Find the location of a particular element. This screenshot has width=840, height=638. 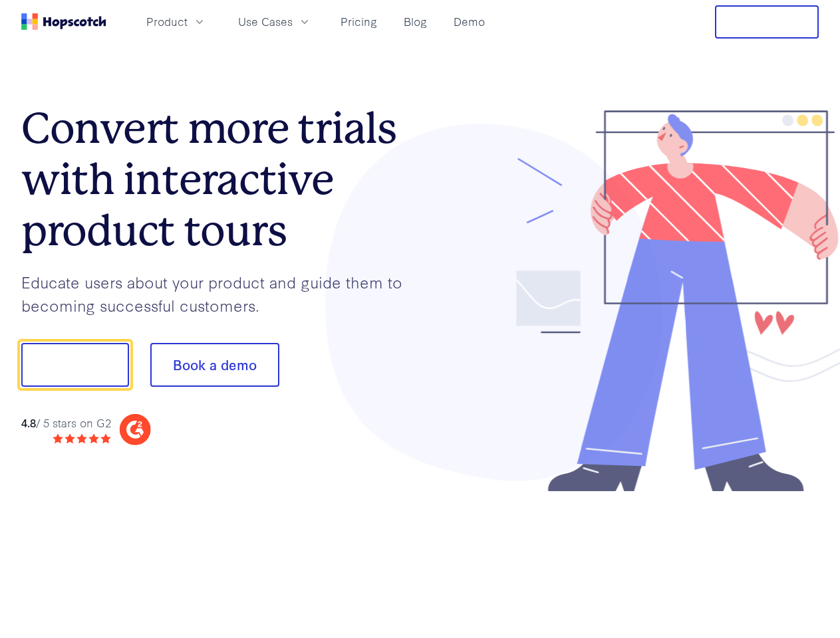

span: Product is located at coordinates (167, 21).